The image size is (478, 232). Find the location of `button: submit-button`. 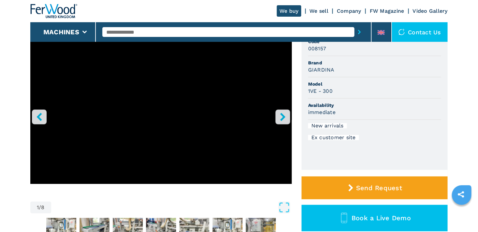

button: submit-button is located at coordinates (360, 32).